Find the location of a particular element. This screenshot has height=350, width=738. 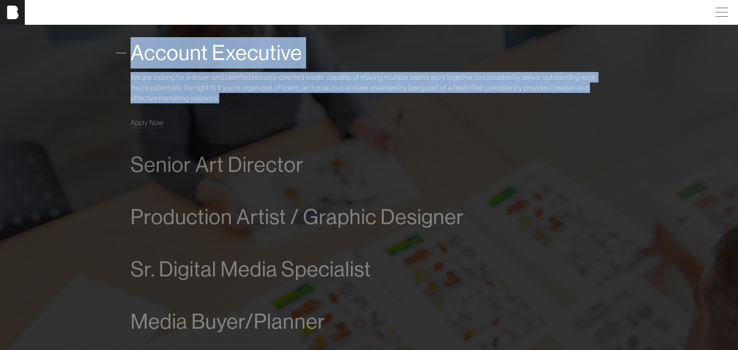

span: Account Executive is located at coordinates (216, 53).